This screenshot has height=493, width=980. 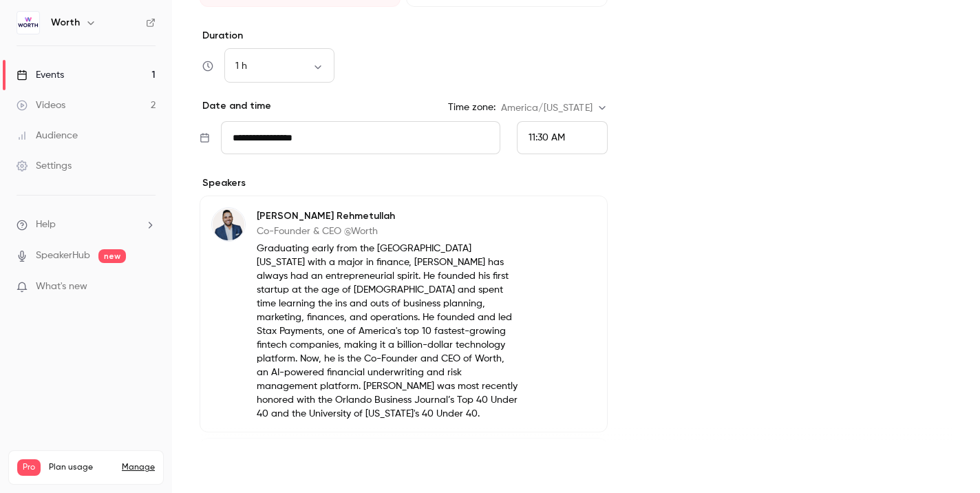 I want to click on span: new, so click(x=112, y=256).